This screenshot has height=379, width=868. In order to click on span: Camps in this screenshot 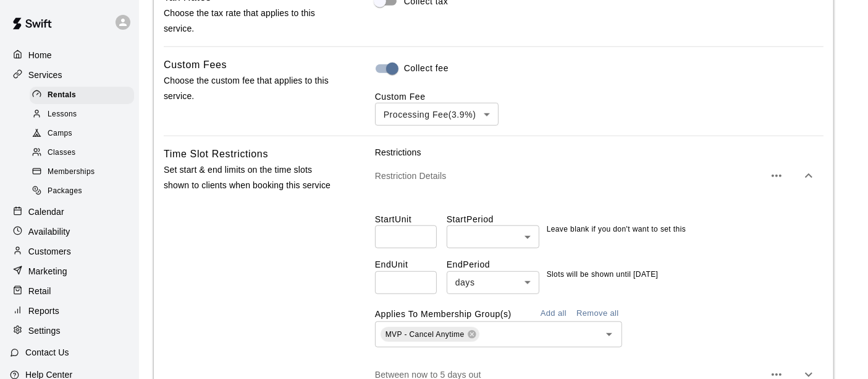, I will do `click(60, 133)`.